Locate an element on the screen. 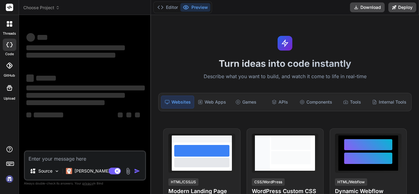 This screenshot has width=419, height=194. div: Games is located at coordinates (246, 102).